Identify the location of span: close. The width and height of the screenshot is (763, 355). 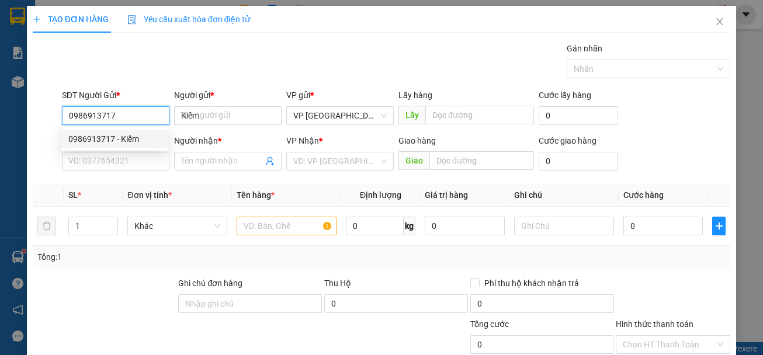
(720, 22).